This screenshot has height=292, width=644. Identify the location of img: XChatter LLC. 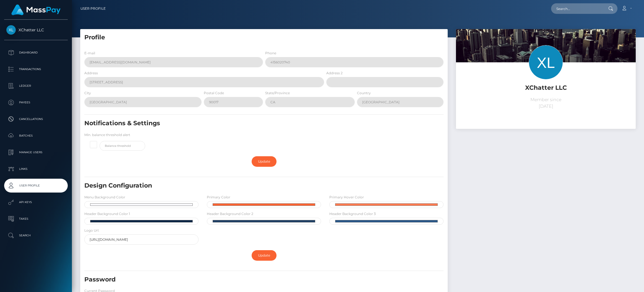
(11, 30).